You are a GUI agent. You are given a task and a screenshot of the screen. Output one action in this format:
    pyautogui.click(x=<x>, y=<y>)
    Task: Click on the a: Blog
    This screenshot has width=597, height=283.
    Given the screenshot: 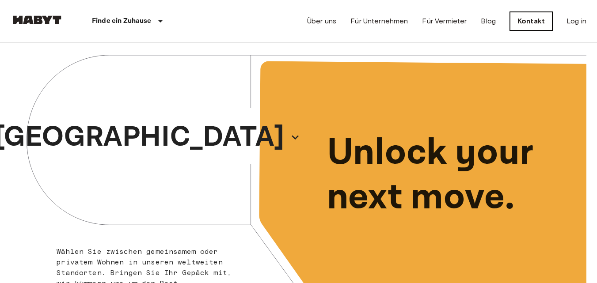 What is the action you would take?
    pyautogui.click(x=488, y=21)
    